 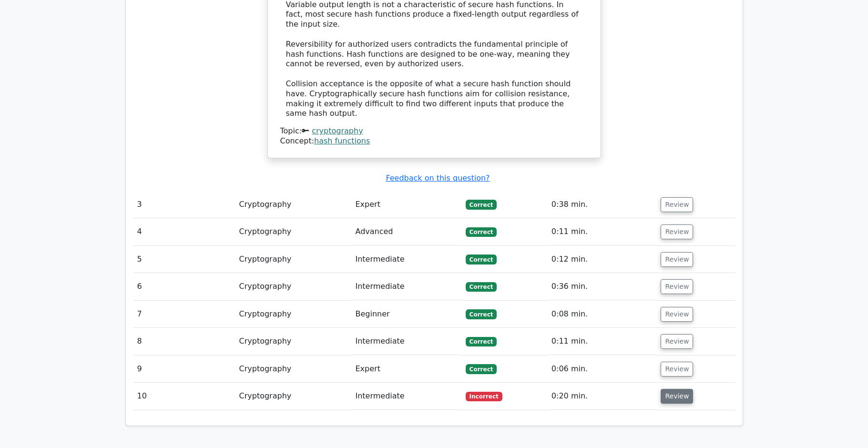 What do you see at coordinates (602, 287) in the screenshot?
I see `td: 0:36 min.` at bounding box center [602, 287].